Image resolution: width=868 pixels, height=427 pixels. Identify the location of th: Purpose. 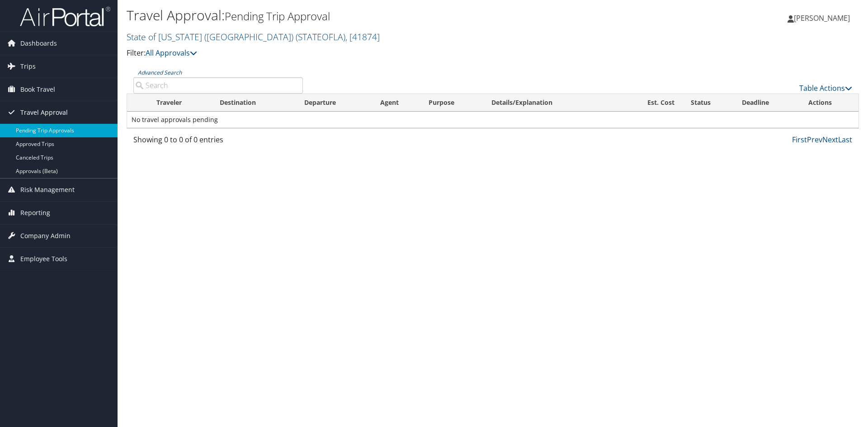
(452, 102).